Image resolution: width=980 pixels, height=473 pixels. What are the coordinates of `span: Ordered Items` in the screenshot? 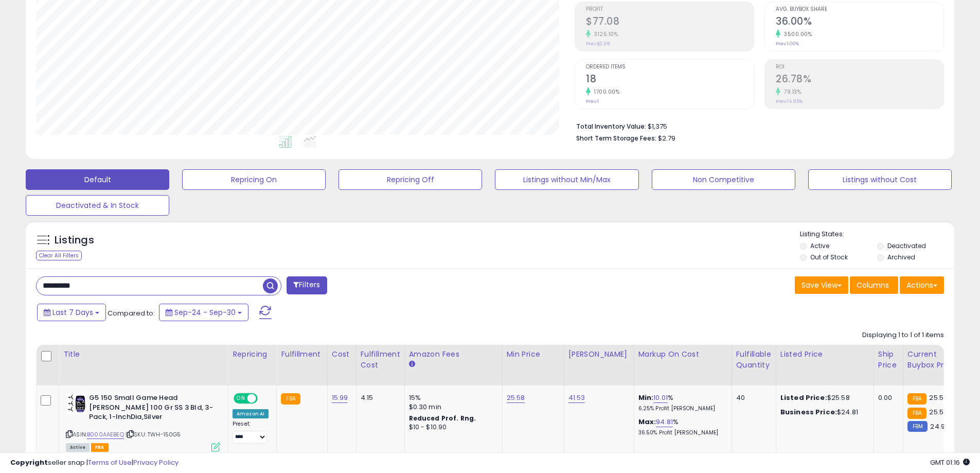 It's located at (670, 67).